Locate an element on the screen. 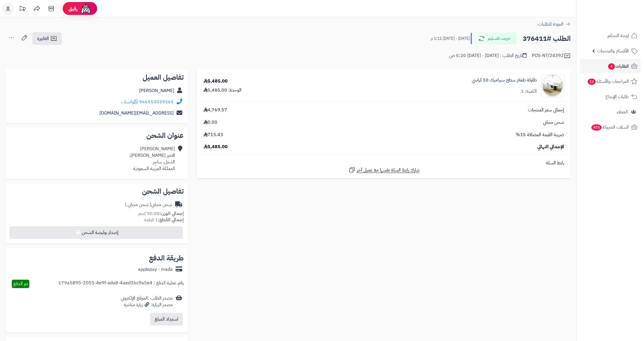  span: شحن مجاني is located at coordinates (554, 122).